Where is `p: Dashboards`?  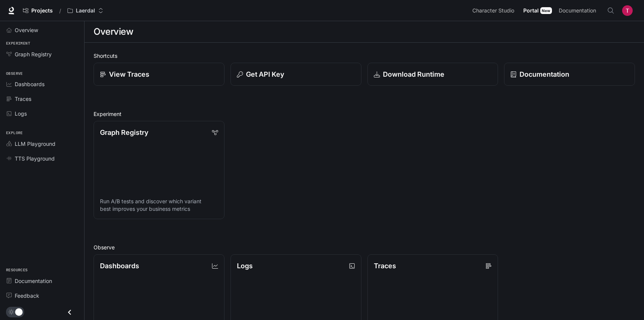
p: Dashboards is located at coordinates (120, 266).